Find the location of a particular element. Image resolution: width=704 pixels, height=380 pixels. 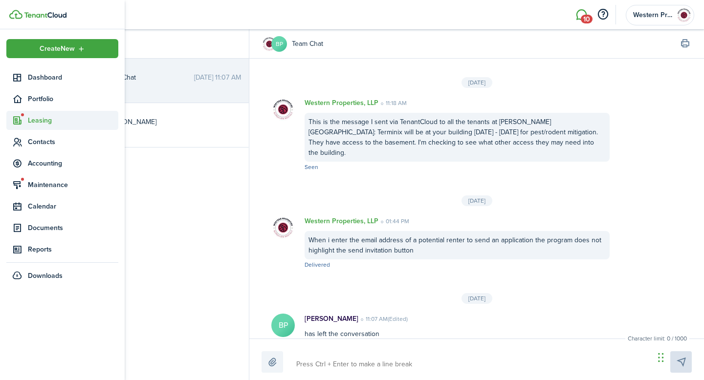

div: When i enter the email address of a potential renter to send an application the program does not ... is located at coordinates (457, 245).